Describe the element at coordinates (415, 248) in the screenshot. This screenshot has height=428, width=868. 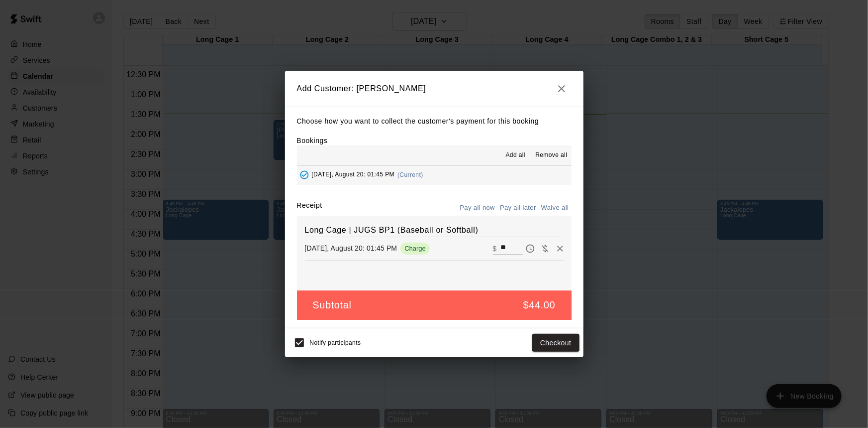
I see `span: Charge` at that location.